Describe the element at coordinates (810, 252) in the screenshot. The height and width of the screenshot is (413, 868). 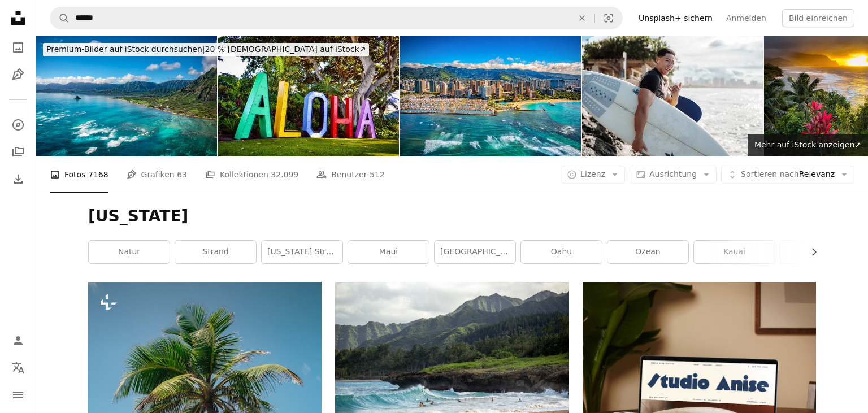
I see `button: Liste nach rechts verschieben` at that location.